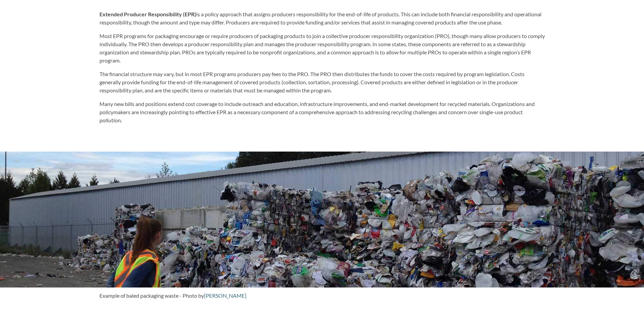 The image size is (644, 314). I want to click on strong: Extended Producer Responsibility (EPR), so click(148, 14).